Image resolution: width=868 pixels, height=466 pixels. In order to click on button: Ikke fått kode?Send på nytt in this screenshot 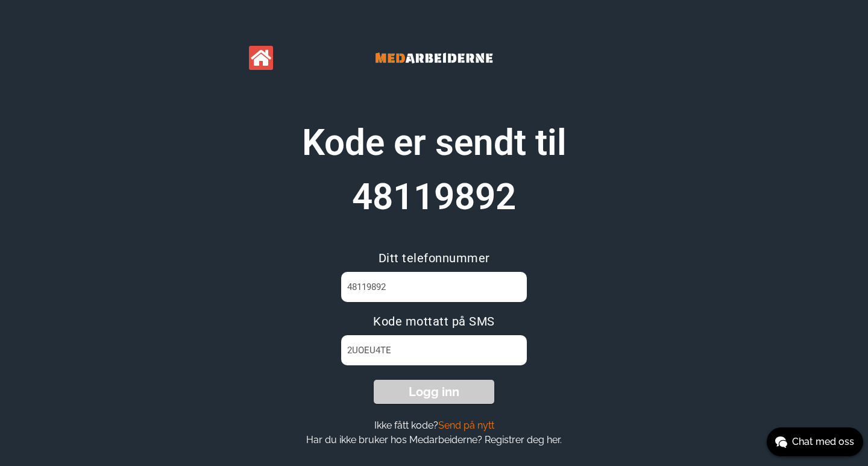, I will do `click(434, 425)`.